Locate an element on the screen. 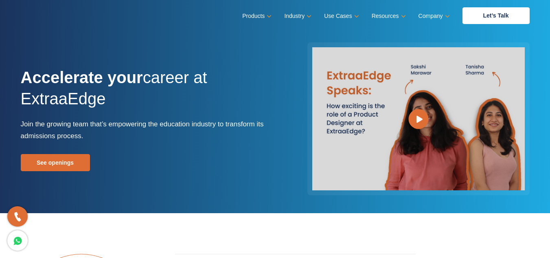 This screenshot has width=550, height=258. h1: career at ExtraaEdge is located at coordinates (145, 92).